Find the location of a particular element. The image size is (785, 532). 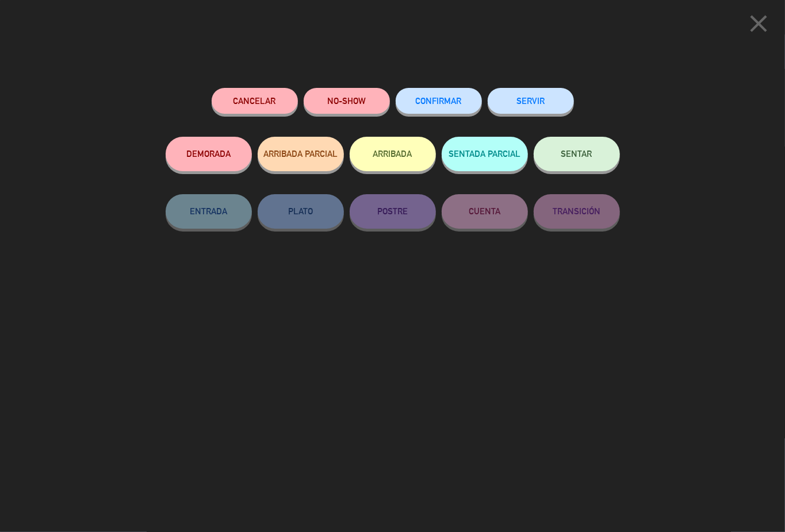

button: SENTAR is located at coordinates (577, 154).